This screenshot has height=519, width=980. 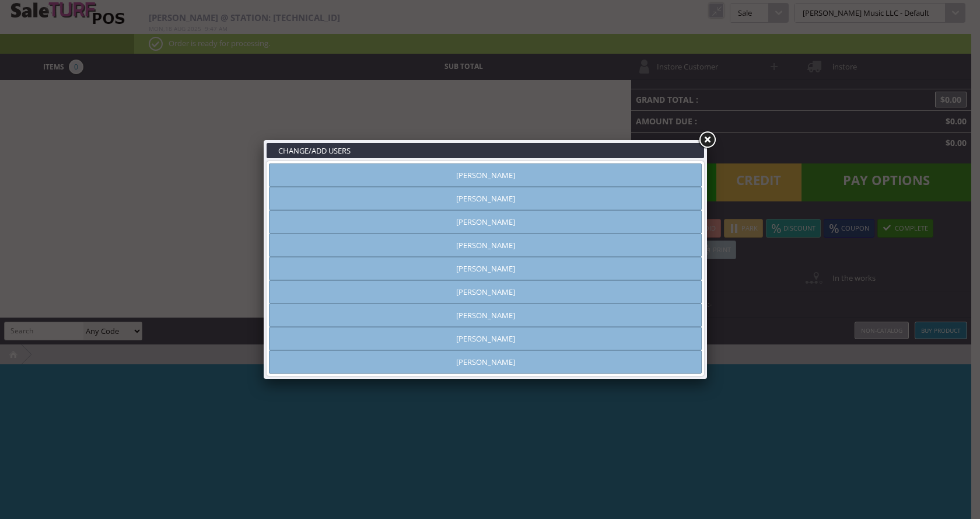 I want to click on h3: CHANGE/ADD USERS, so click(x=485, y=151).